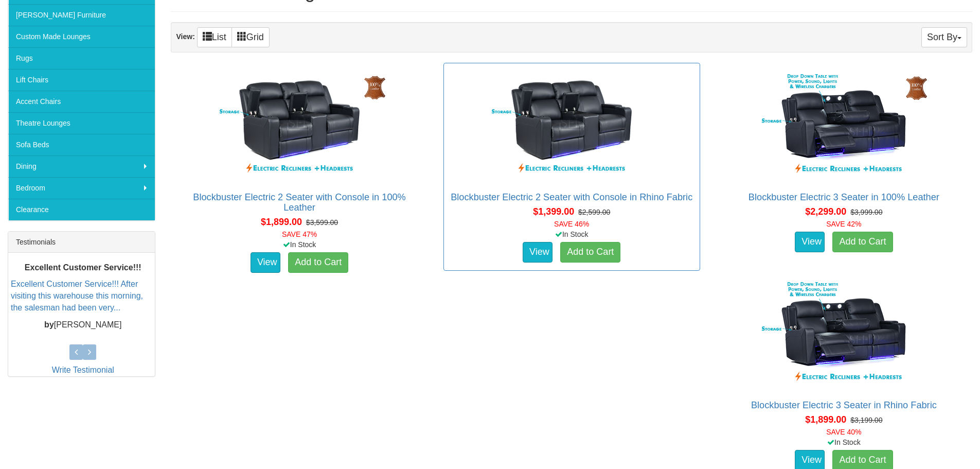 The height and width of the screenshot is (469, 980). What do you see at coordinates (844, 405) in the screenshot?
I see `a: Blockbuster Electric 3 Seater in Rhino Fabric` at bounding box center [844, 405].